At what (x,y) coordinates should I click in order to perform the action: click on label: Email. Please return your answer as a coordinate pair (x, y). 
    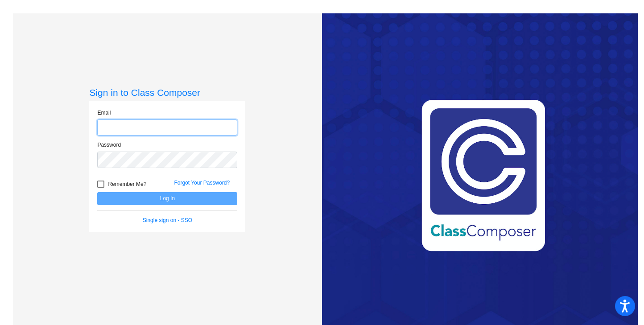
    Looking at the image, I should click on (104, 113).